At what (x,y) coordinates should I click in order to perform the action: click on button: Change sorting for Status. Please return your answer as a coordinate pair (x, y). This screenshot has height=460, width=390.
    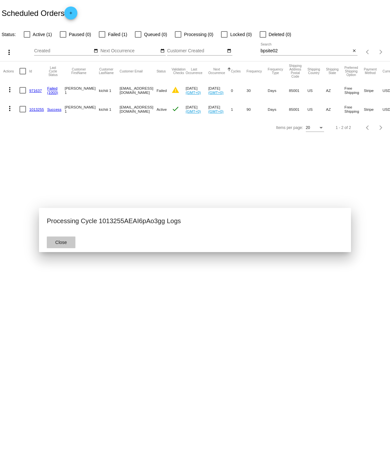
    Looking at the image, I should click on (161, 71).